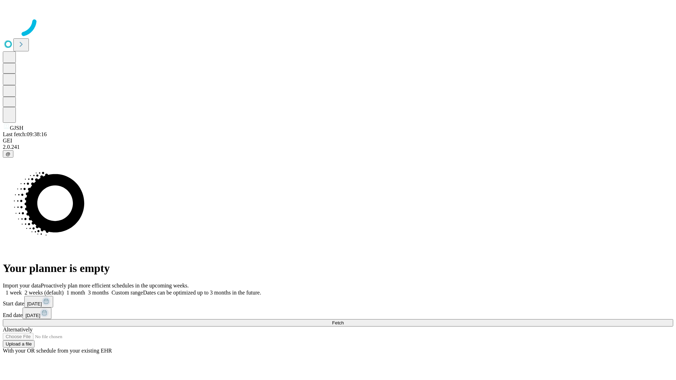  Describe the element at coordinates (57, 350) in the screenshot. I see `span: With your OR schedule from your existing EHR` at that location.